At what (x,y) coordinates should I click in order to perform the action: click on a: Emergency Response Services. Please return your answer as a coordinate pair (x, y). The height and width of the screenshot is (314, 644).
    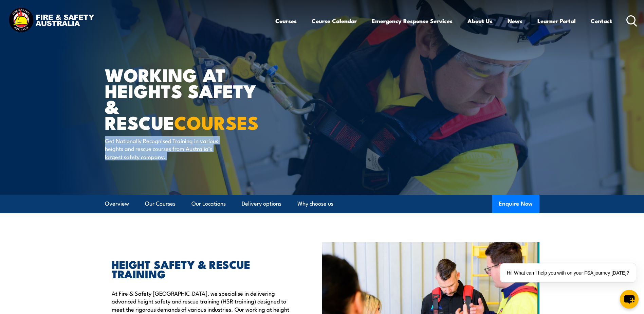
    Looking at the image, I should click on (412, 21).